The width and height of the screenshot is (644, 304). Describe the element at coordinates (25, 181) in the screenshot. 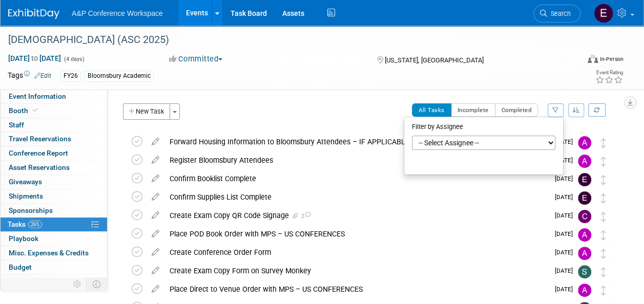

I see `span: Giveaways` at that location.